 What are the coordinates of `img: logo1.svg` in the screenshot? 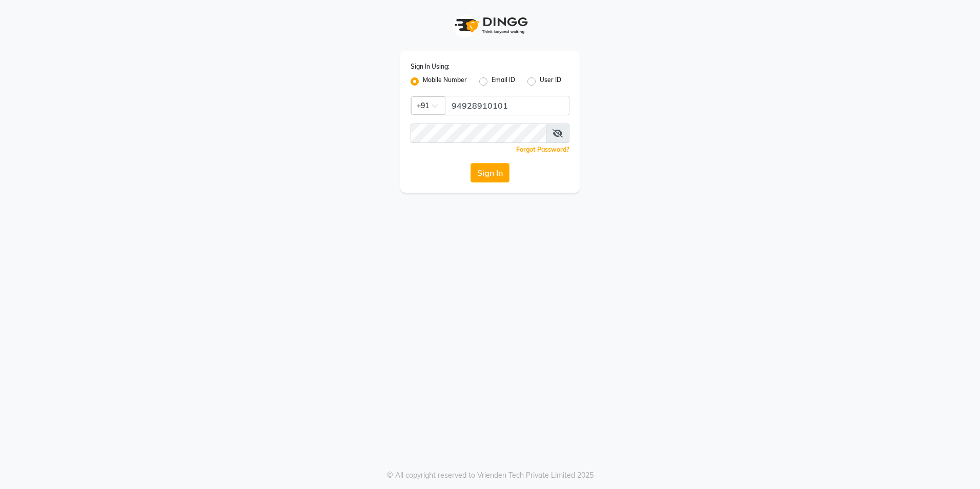 It's located at (490, 25).